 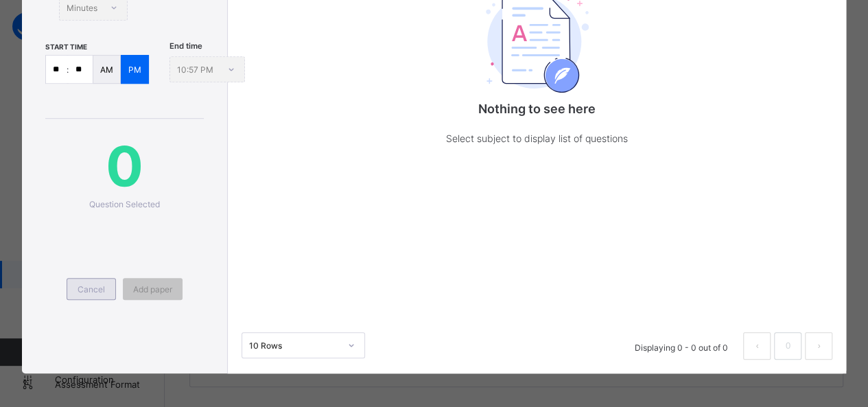 I want to click on div: 10 Rows, so click(x=294, y=346).